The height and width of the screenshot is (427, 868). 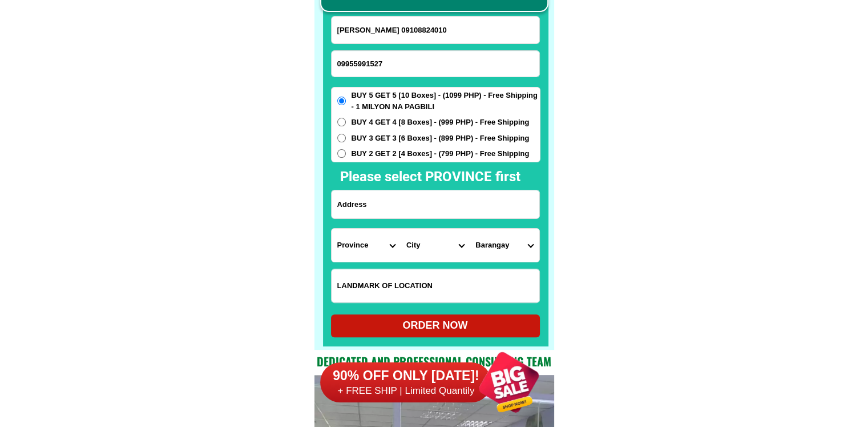 I want to click on span: BUY 3 GET 3 [6 Boxes] - (899 PHP) - Free Shipping, so click(x=441, y=138).